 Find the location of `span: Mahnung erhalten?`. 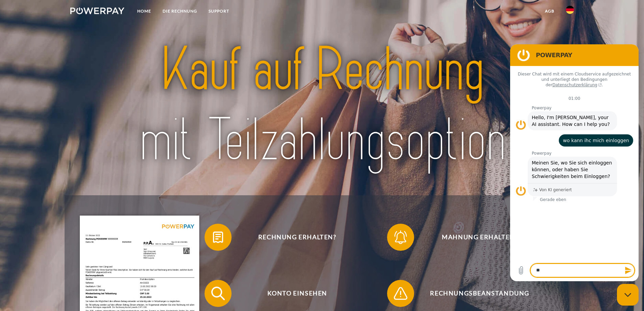

span: Mahnung erhalten? is located at coordinates (480, 237).